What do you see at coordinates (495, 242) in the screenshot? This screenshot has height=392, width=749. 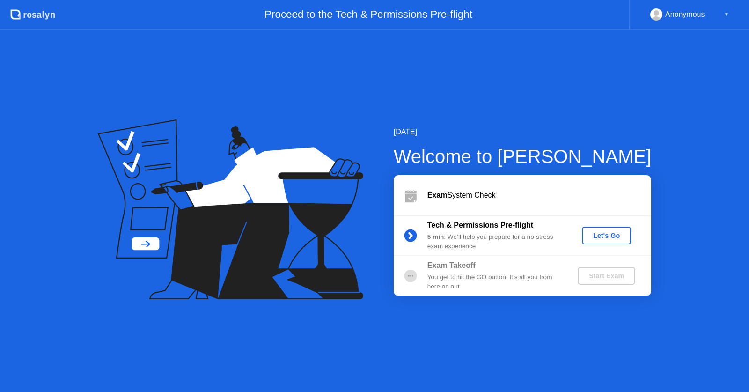 I see `div: : We’ll help you prepare for a no-stress exam experience` at bounding box center [495, 242].